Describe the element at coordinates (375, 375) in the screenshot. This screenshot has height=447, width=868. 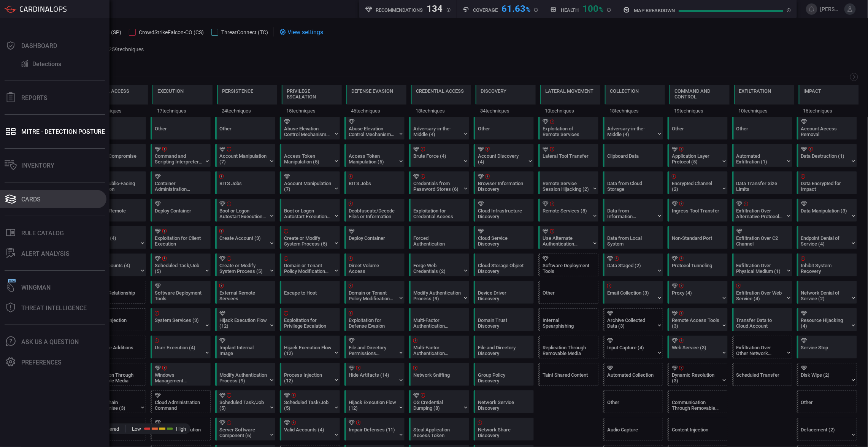
I see `div: T1564: Hide Artifacts` at that location.